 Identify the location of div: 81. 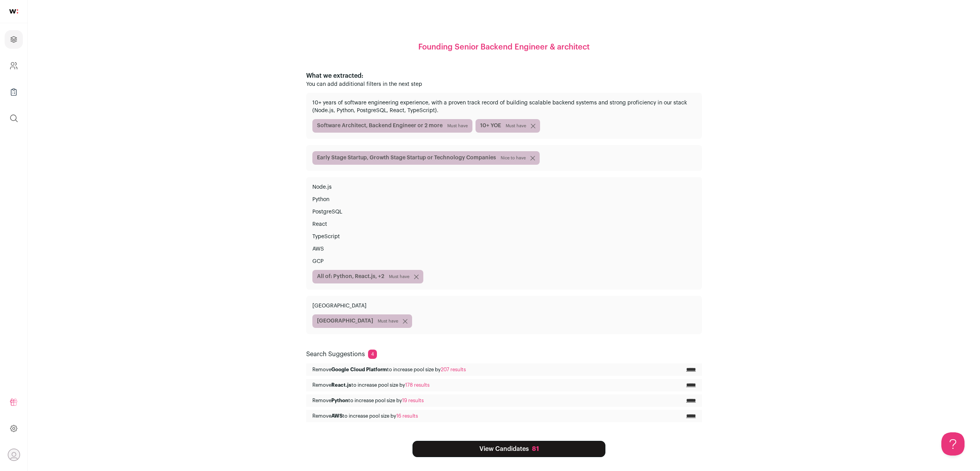
(535, 449).